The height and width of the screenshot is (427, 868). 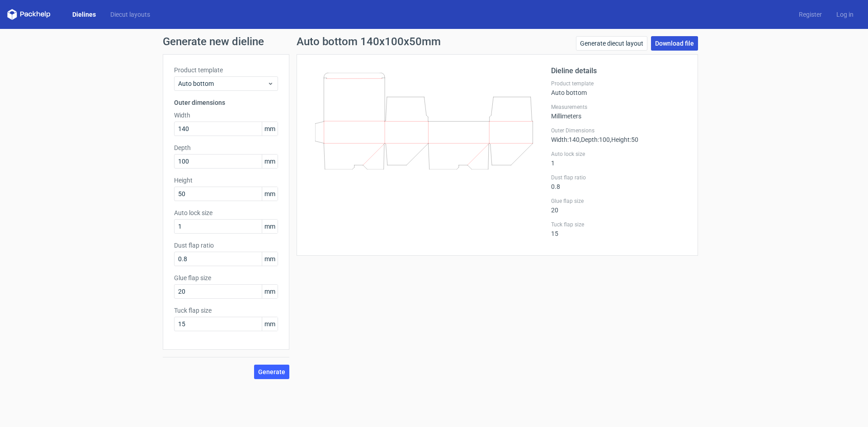 I want to click on label: Depth, so click(x=226, y=148).